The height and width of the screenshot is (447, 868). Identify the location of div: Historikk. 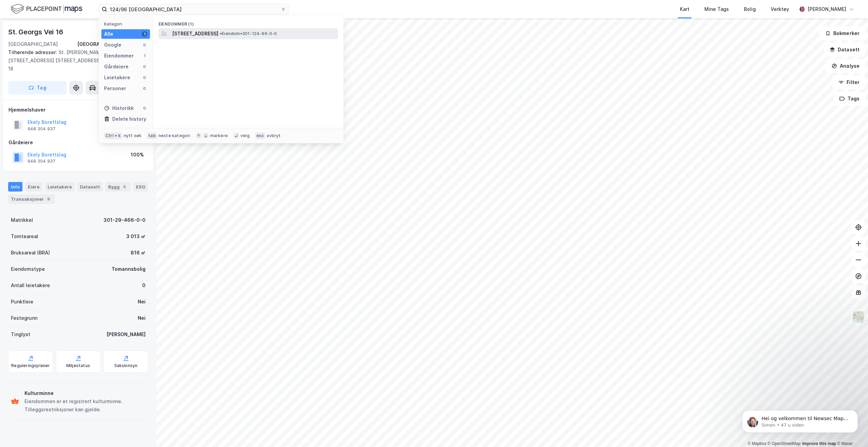
(119, 108).